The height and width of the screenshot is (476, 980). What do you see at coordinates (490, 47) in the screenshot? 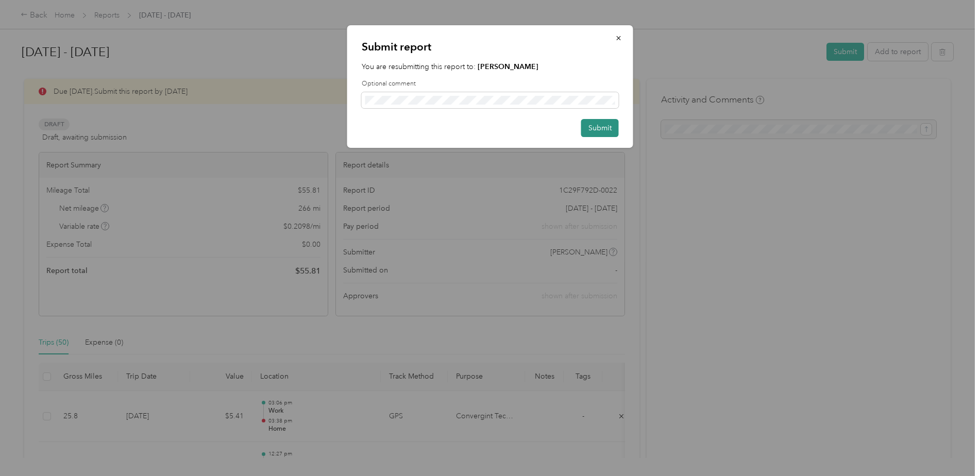
I see `p: Submit report` at bounding box center [490, 47].